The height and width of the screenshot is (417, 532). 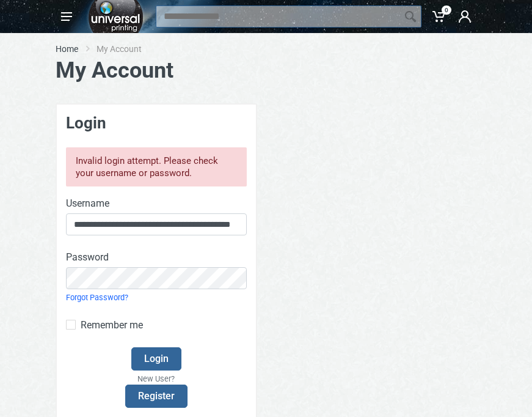 I want to click on button: Login, so click(x=157, y=359).